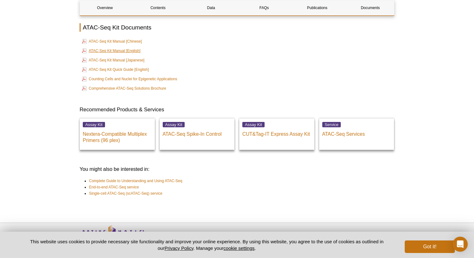  I want to click on a: ATAC-Seq Kit Manual [Chinese], so click(112, 41).